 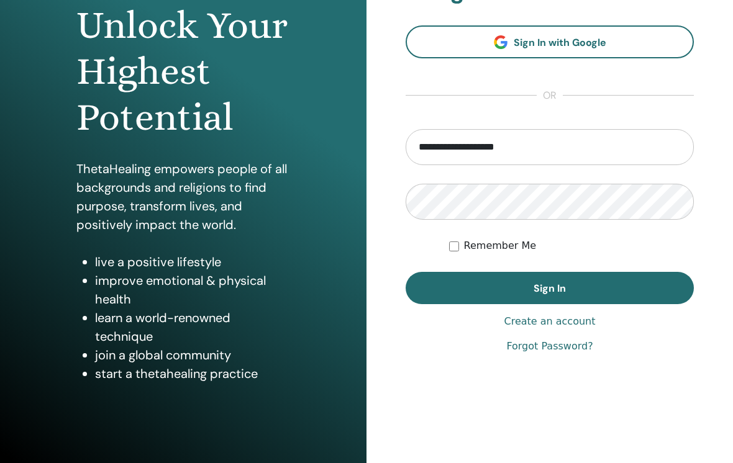 I want to click on li: start a thetahealing practice, so click(x=192, y=374).